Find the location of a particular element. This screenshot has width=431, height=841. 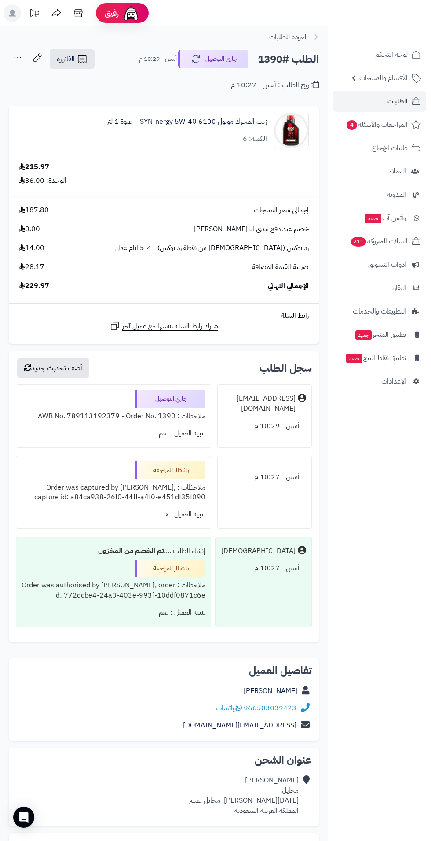

span: رفيق is located at coordinates (112, 13).